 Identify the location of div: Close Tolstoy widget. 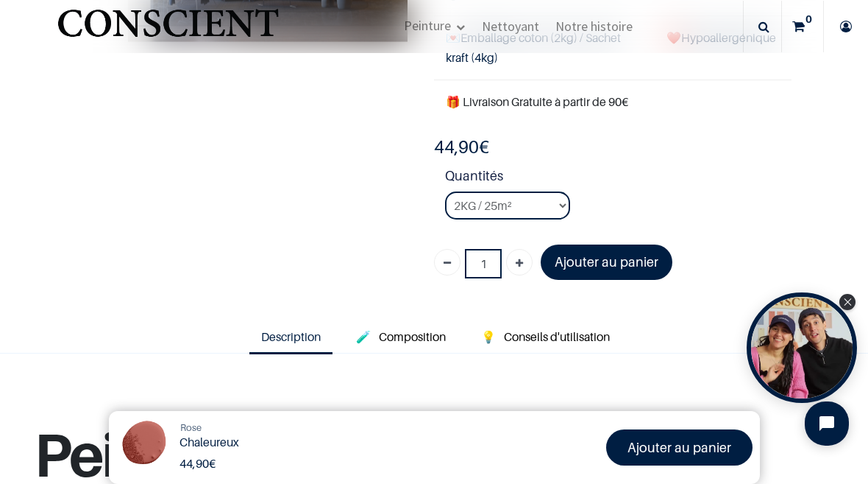
(847, 302).